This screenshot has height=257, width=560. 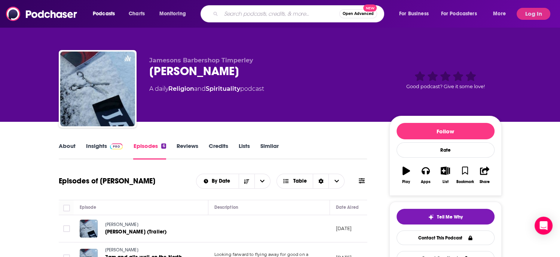 What do you see at coordinates (200, 89) in the screenshot?
I see `span: and` at bounding box center [200, 89].